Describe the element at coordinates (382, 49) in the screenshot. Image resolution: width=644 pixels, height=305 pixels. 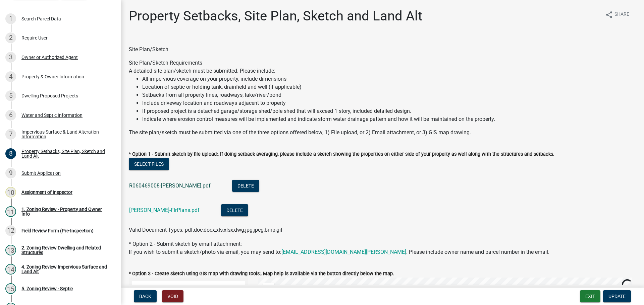
I see `div: Site Plan/Sketch` at that location.